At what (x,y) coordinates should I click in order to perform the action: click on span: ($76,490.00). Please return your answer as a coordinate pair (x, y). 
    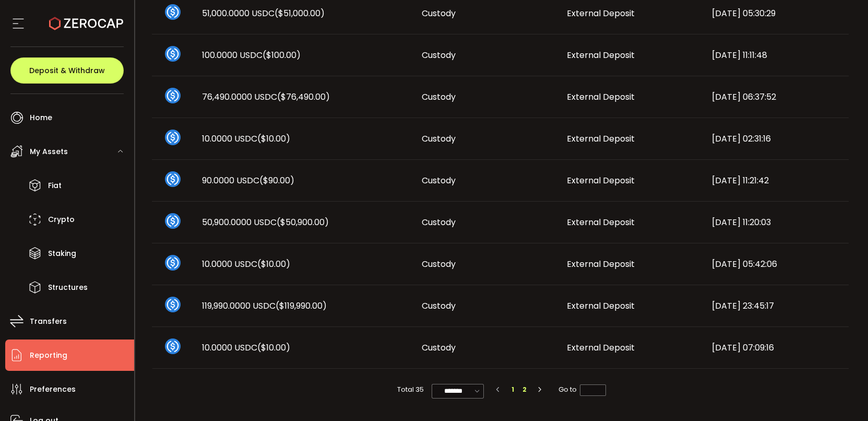
    Looking at the image, I should click on (303, 97).